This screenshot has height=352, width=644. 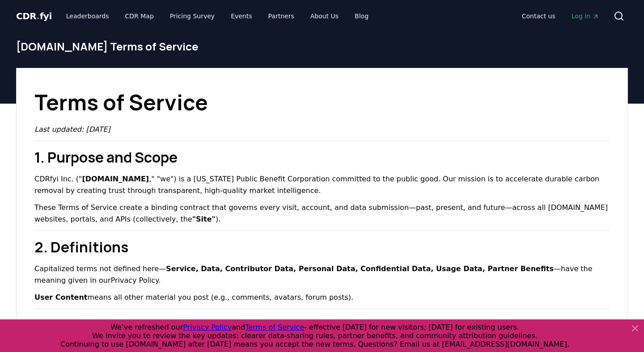 What do you see at coordinates (322, 214) in the screenshot?
I see `p: These Terms of Service create a binding contract that governs every visit, account, and data subm...` at bounding box center [322, 214].